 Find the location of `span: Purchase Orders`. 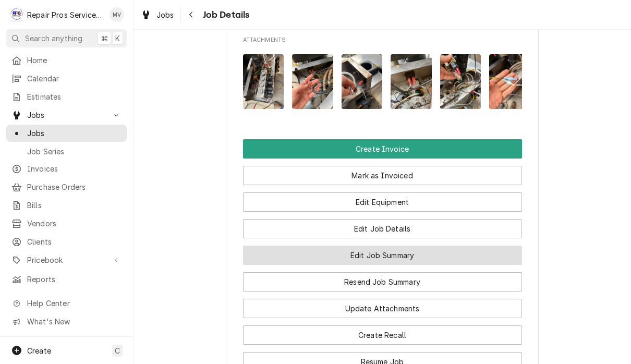

span: Purchase Orders is located at coordinates (74, 187).